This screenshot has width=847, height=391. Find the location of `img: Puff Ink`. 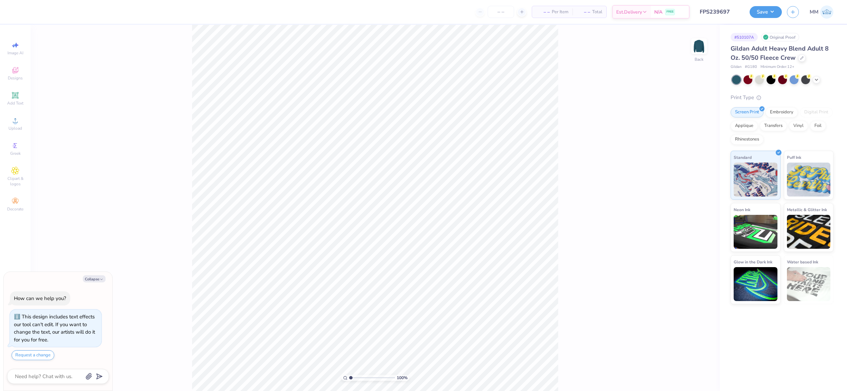

img: Puff Ink is located at coordinates (809, 180).